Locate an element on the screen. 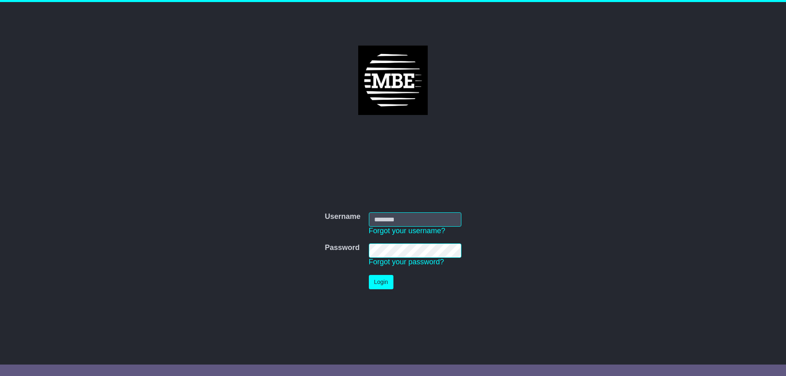 Image resolution: width=786 pixels, height=376 pixels. label: Username is located at coordinates (342, 217).